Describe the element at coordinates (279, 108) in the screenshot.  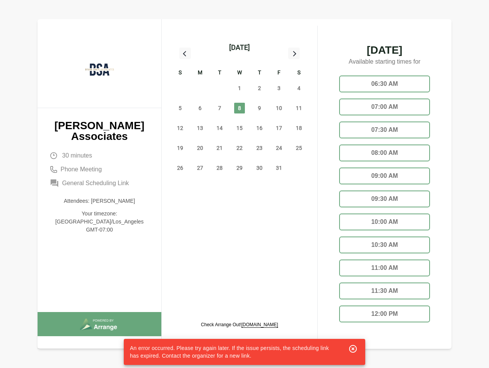
I see `span: Friday, October 10, 2025` at that location.